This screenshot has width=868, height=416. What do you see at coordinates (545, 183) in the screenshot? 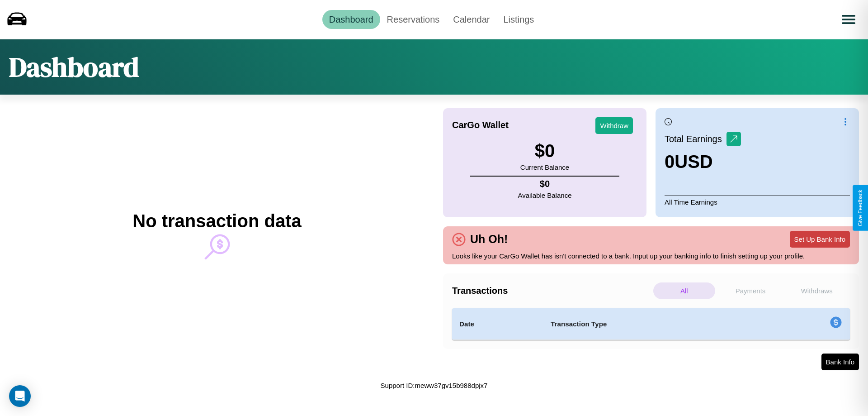
I see `h4: $ 0` at bounding box center [545, 183].